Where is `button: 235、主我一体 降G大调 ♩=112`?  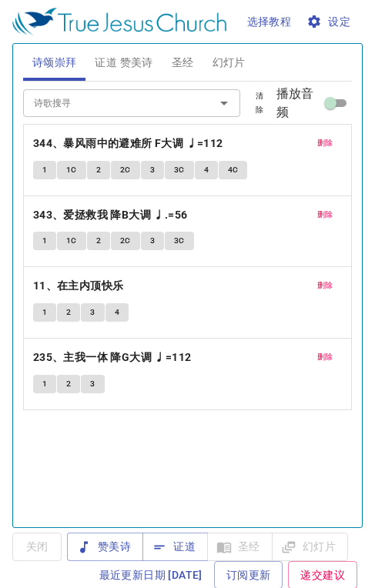 button: 235、主我一体 降G大调 ♩=112 is located at coordinates (113, 357).